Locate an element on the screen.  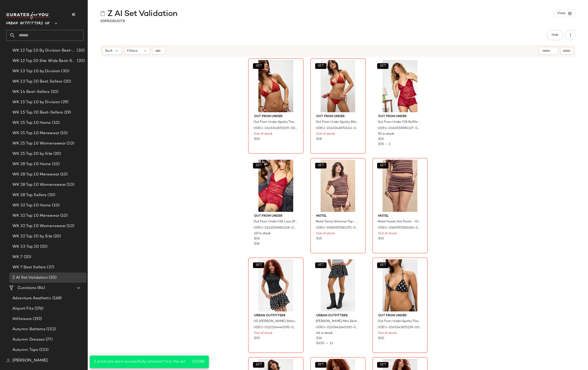
span: Motel Husan Hot Pants - Orange XL at Urban Outfitters is located at coordinates (399, 222).